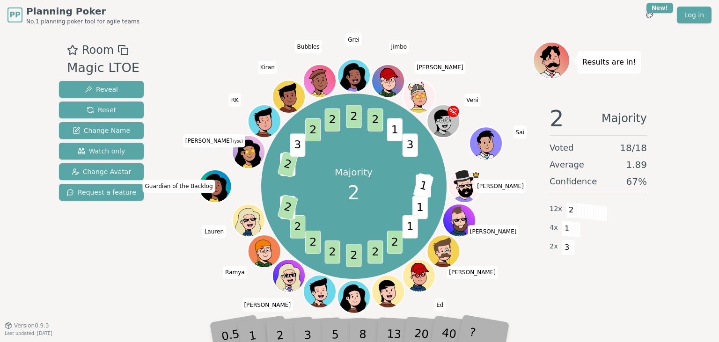  What do you see at coordinates (554, 247) in the screenshot?
I see `span: 2 x` at bounding box center [554, 247].